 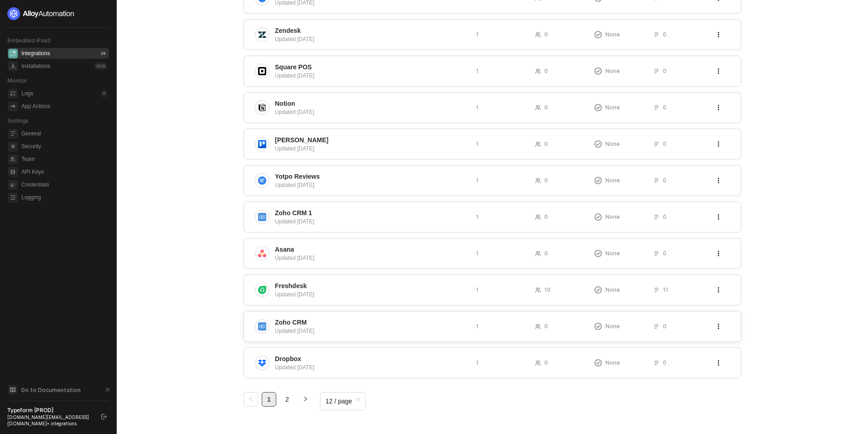 I want to click on span: api-key, so click(x=13, y=172).